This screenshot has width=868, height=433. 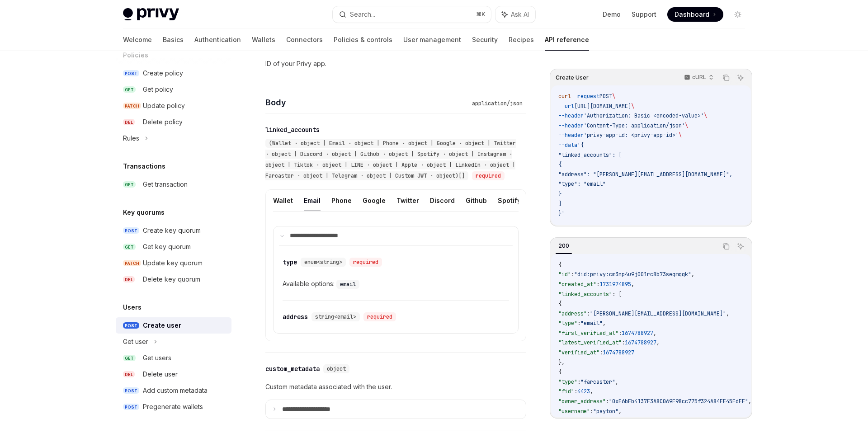 What do you see at coordinates (374, 200) in the screenshot?
I see `button: Google` at bounding box center [374, 200].